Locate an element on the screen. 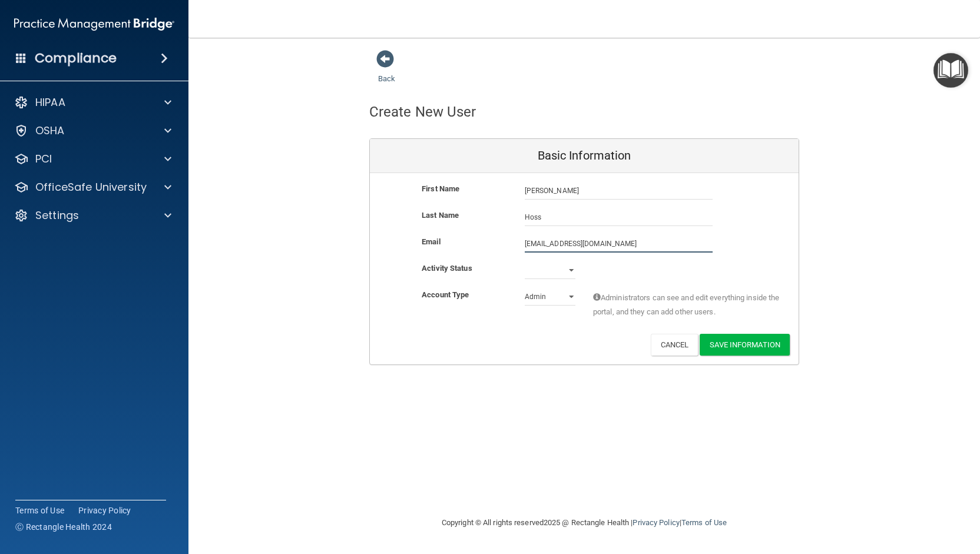 The image size is (980, 554). button: Cancel is located at coordinates (675, 344).